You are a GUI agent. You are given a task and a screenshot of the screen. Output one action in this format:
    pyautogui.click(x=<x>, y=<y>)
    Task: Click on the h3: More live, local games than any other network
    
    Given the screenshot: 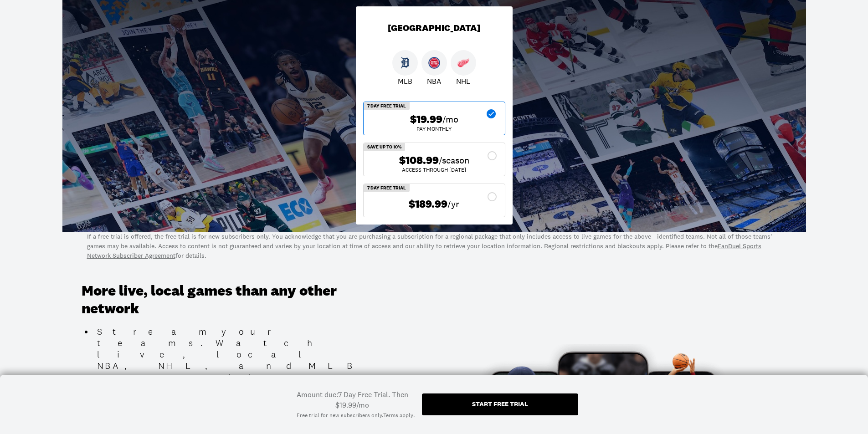 What is the action you would take?
    pyautogui.click(x=230, y=299)
    